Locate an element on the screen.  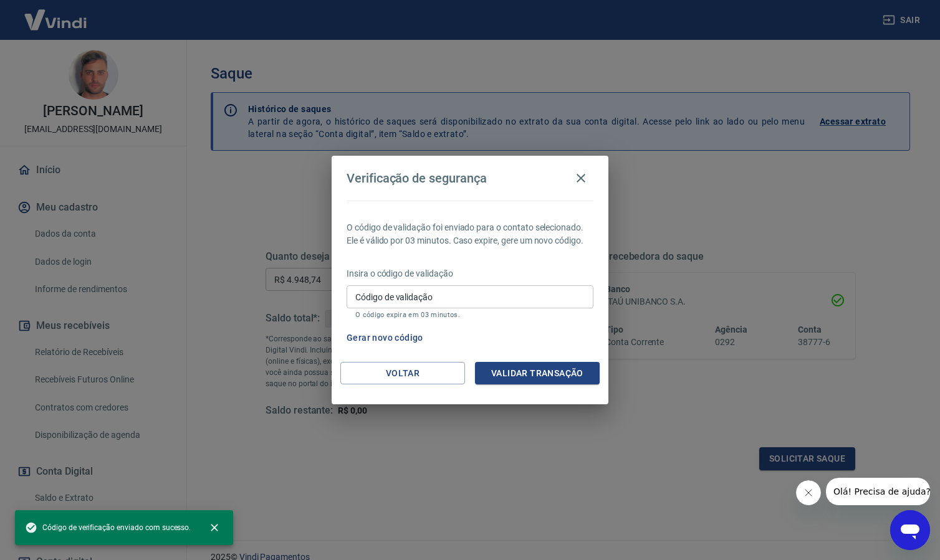
p: O código expira em 03 minutos. is located at coordinates (470, 315).